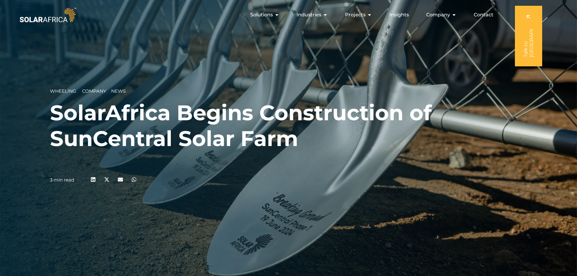 The height and width of the screenshot is (276, 577). Describe the element at coordinates (118, 91) in the screenshot. I see `span: News` at that location.